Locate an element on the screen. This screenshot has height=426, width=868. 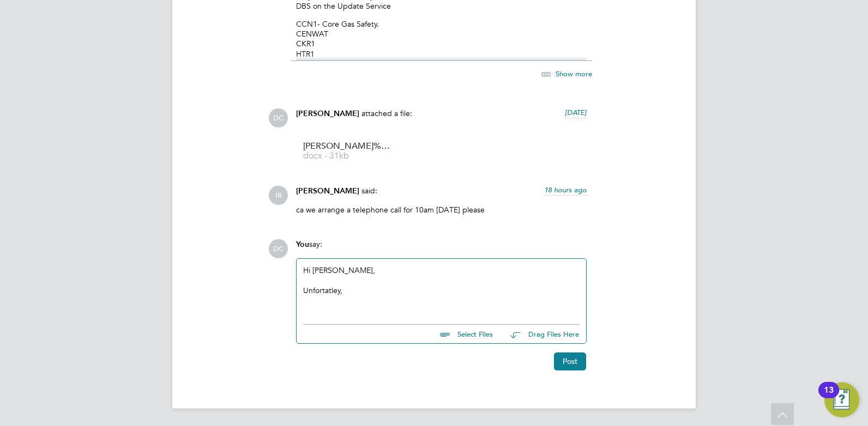
span: attached a file: is located at coordinates (386, 113).